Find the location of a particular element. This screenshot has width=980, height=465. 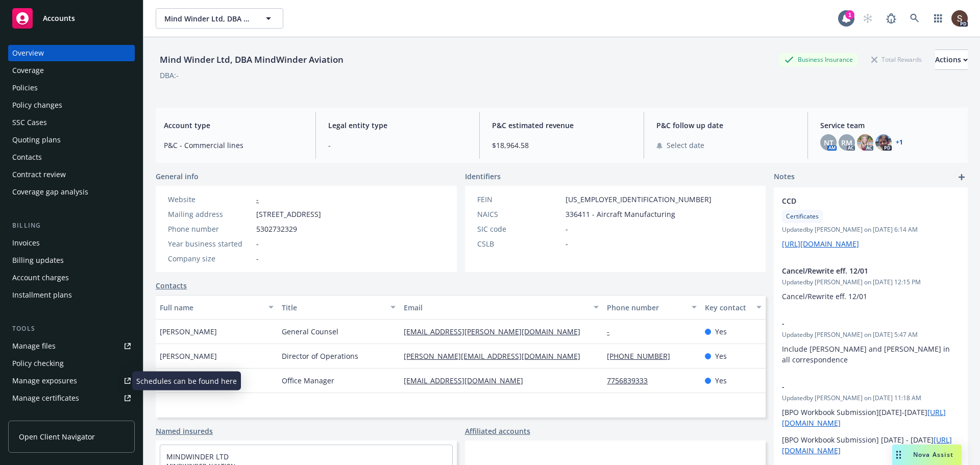

div: 1 is located at coordinates (850, 15).